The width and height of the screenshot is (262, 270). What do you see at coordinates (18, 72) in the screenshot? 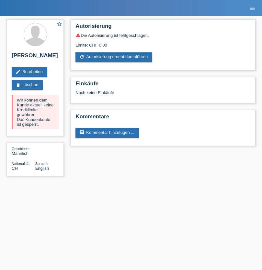
I see `i: edit` at bounding box center [18, 72].